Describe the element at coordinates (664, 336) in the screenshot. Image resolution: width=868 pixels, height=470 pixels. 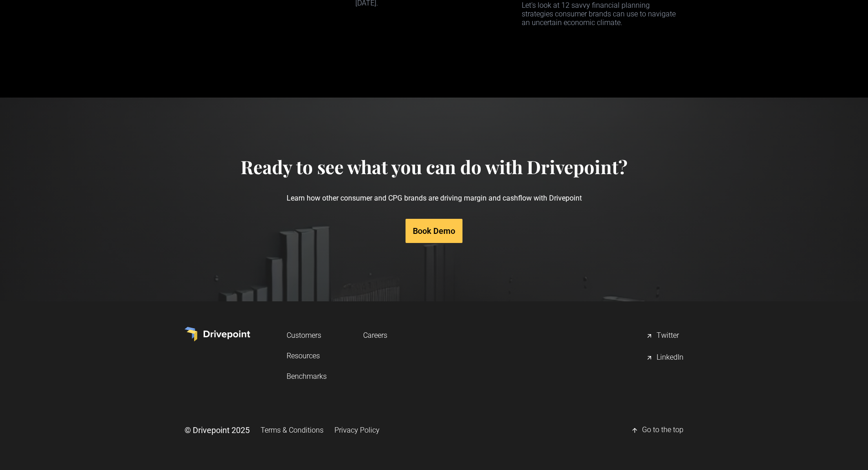
I see `a: Twitter` at that location.